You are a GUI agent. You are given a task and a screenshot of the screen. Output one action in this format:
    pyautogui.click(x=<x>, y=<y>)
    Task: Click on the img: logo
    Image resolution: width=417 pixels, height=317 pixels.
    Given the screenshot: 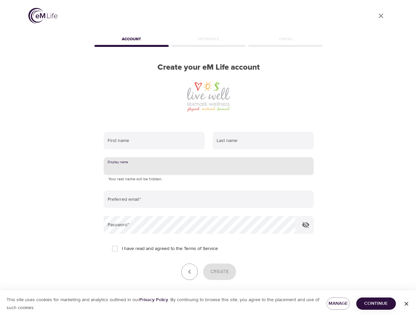 What is the action you would take?
    pyautogui.click(x=43, y=16)
    